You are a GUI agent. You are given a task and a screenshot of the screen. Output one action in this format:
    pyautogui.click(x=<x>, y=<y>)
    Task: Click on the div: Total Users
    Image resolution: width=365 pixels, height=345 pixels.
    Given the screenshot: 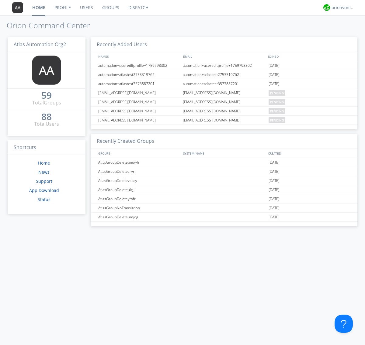 What is the action you would take?
    pyautogui.click(x=47, y=124)
    